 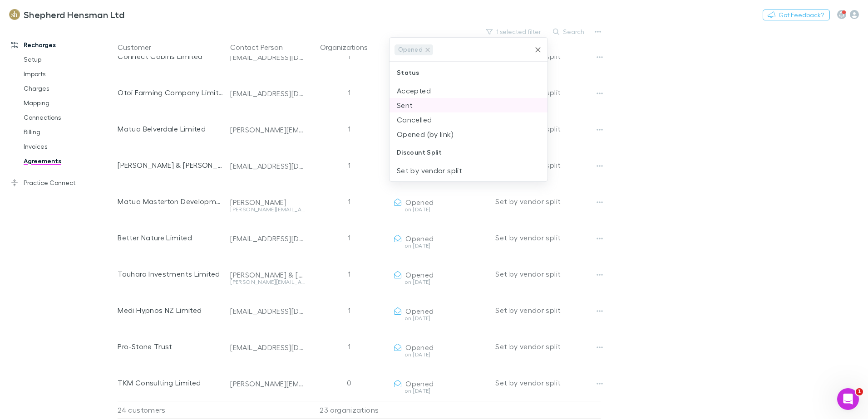 What do you see at coordinates (468, 120) in the screenshot?
I see `li: Cancelled` at bounding box center [468, 120].